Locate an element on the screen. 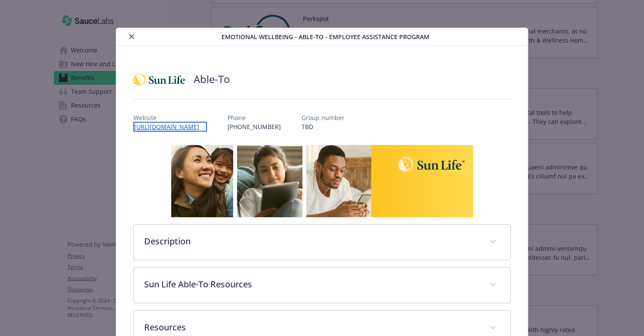 This screenshot has width=644, height=336. p: Description is located at coordinates (311, 241).